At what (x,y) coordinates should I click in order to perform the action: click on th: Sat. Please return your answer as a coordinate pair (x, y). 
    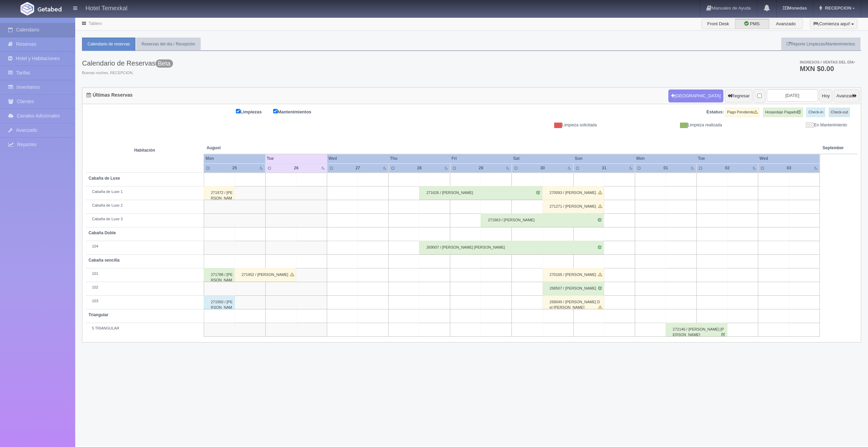
    Looking at the image, I should click on (542, 158).